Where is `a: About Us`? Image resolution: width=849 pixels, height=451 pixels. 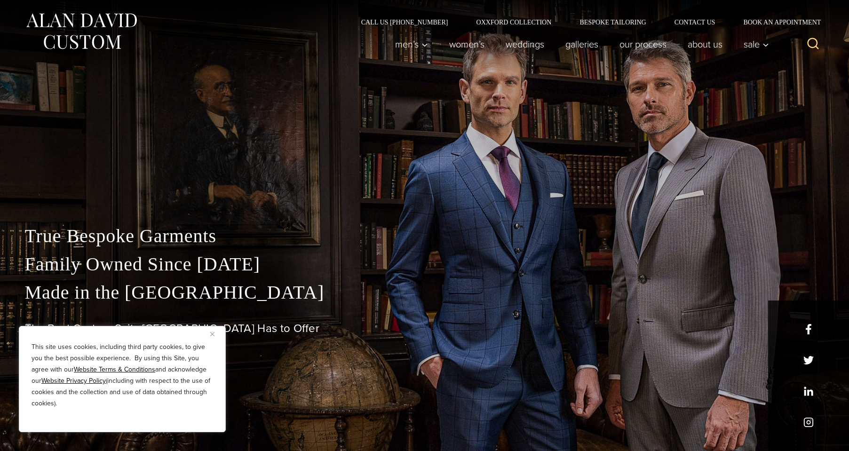
a: About Us is located at coordinates (705, 44).